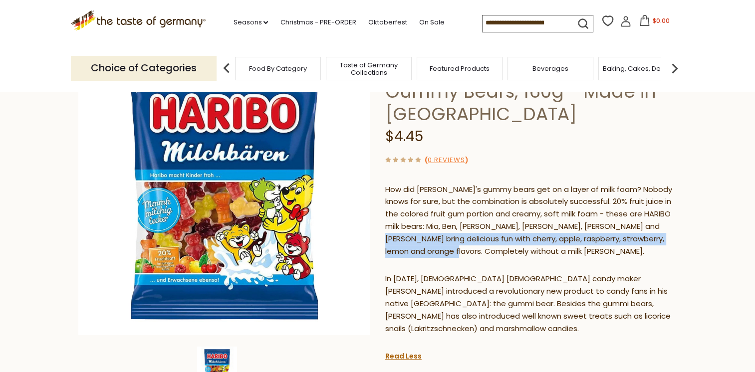 Image resolution: width=755 pixels, height=372 pixels. Describe the element at coordinates (550, 68) in the screenshot. I see `a: Beverages` at that location.